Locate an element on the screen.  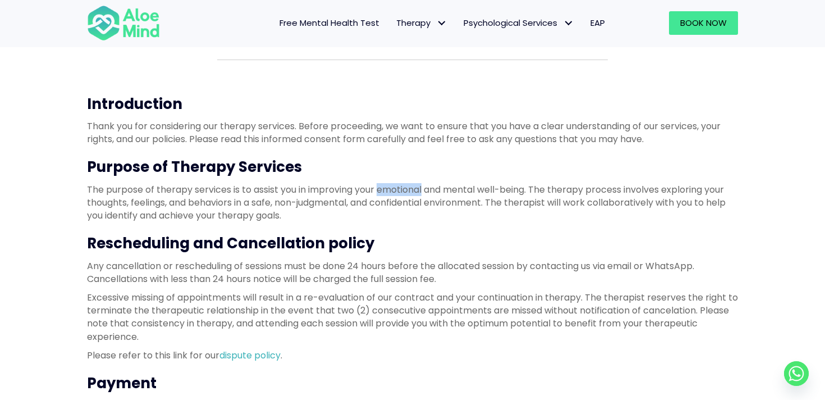
span: Free Mental Health Test is located at coordinates (330, 22).